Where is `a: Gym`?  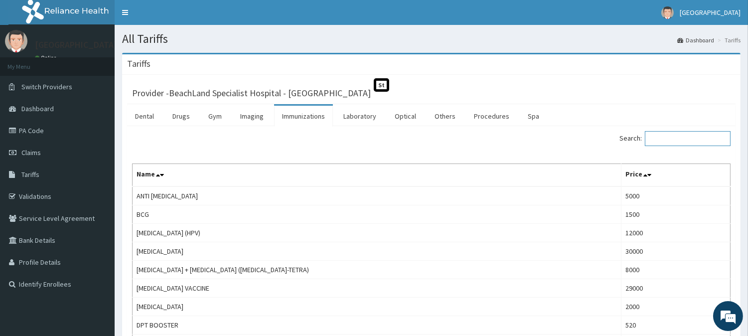 a: Gym is located at coordinates (215, 116).